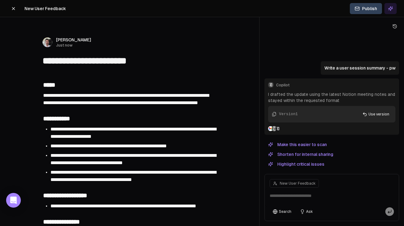 Image resolution: width=404 pixels, height=226 pixels. Describe the element at coordinates (288, 114) in the screenshot. I see `div: Version 1` at that location.